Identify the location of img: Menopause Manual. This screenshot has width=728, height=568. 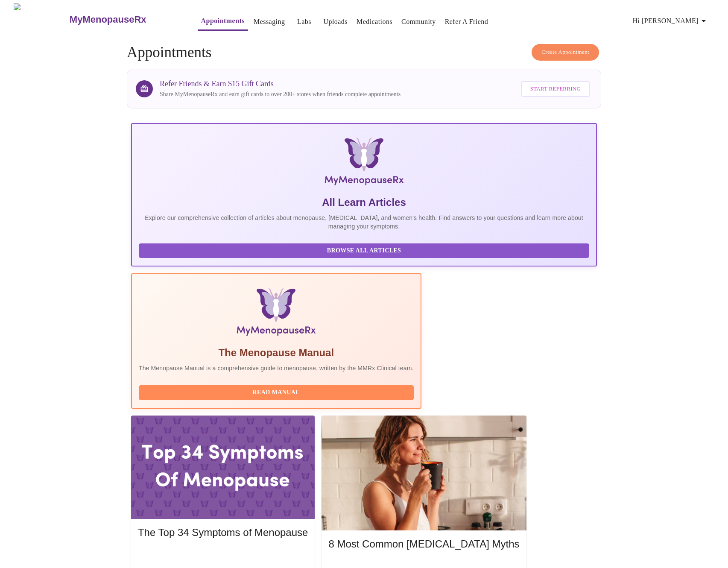
(276, 313).